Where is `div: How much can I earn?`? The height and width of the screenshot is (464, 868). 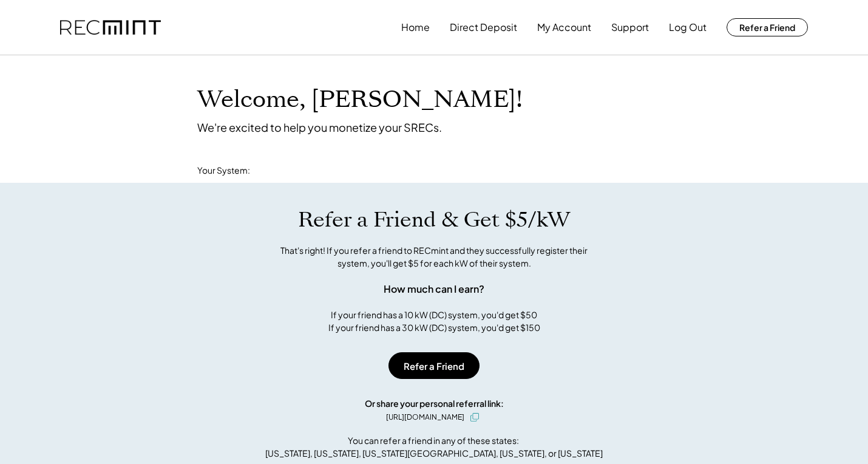
div: How much can I earn? is located at coordinates (434, 289).